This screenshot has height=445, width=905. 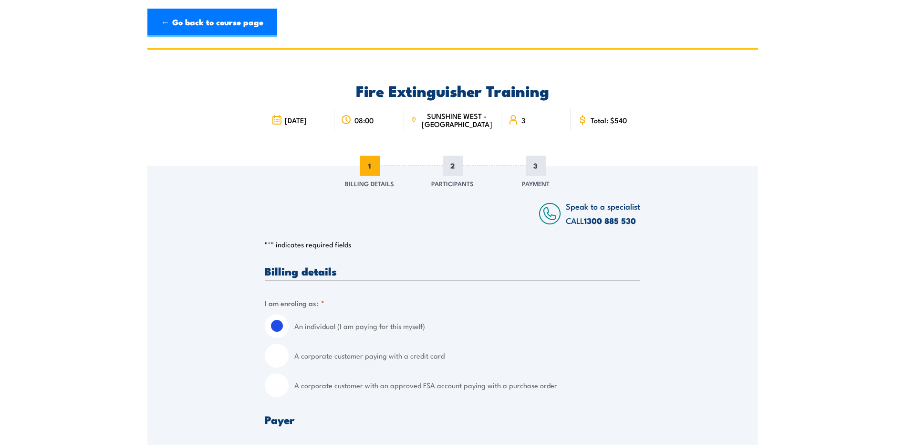 I want to click on span: 1, so click(x=370, y=166).